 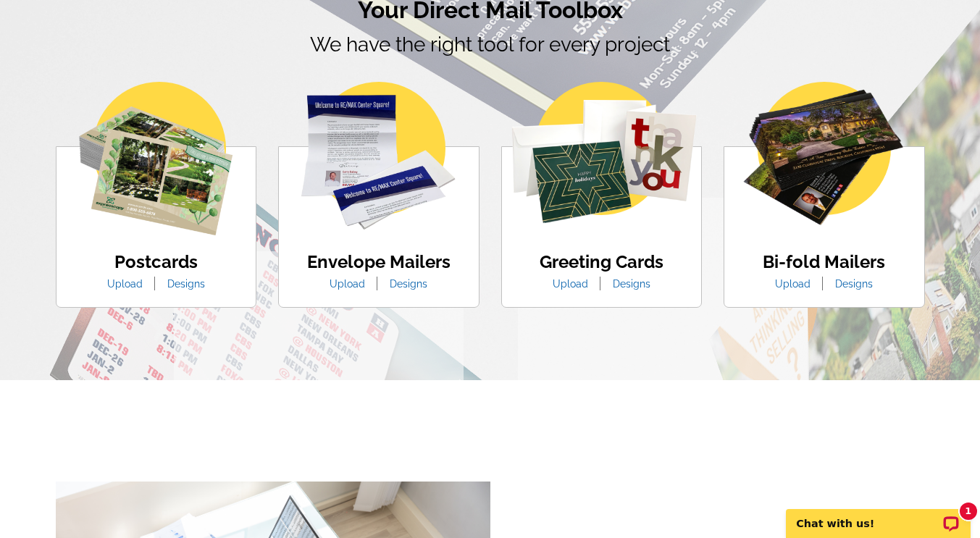 I want to click on img: postcards.png, so click(x=156, y=159).